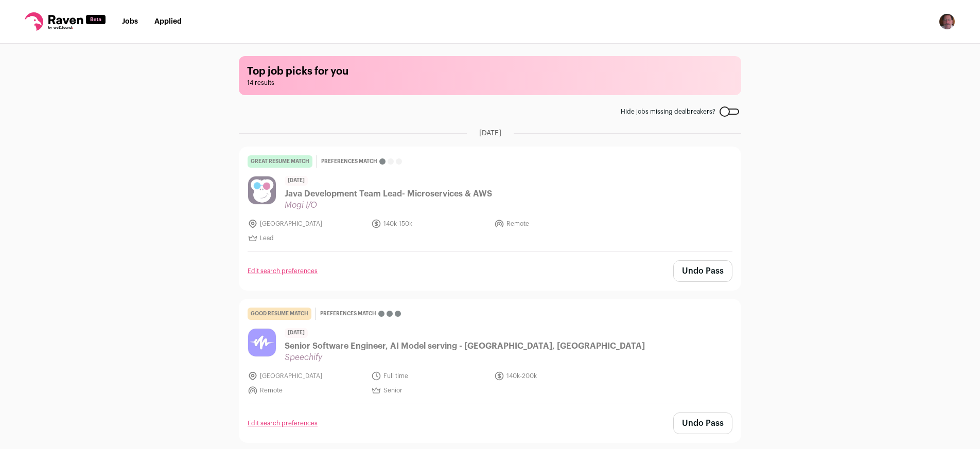 This screenshot has width=980, height=449. I want to click on a: Applied, so click(168, 22).